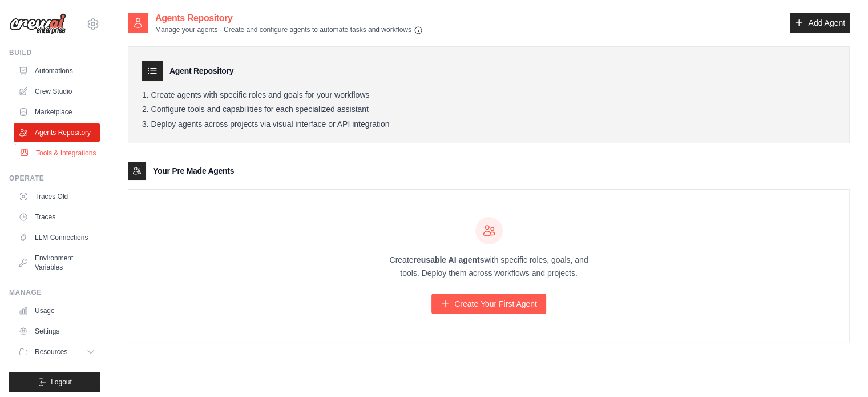  What do you see at coordinates (56, 91) in the screenshot?
I see `a: Crew Studio` at bounding box center [56, 91].